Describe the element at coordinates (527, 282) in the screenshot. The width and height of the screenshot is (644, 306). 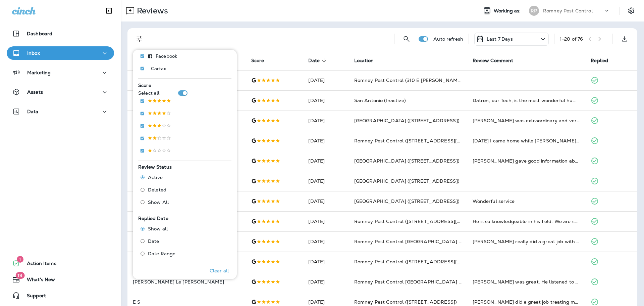
I see `div: Aurelio was great. He listened to the issues I was having and addressed them.` at that location.